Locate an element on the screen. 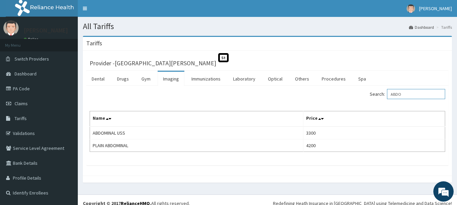 The width and height of the screenshot is (457, 205). a: Drugs is located at coordinates (123, 79).